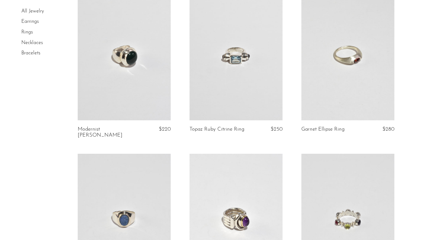  Describe the element at coordinates (217, 130) in the screenshot. I see `a: Topaz Ruby Citrine Ring` at that location.